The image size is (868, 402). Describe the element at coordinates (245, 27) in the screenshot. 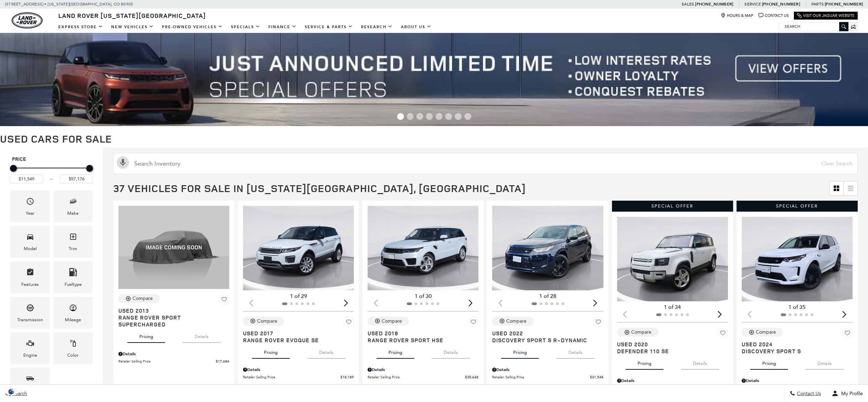

I see `nav: Main Navigation` at that location.